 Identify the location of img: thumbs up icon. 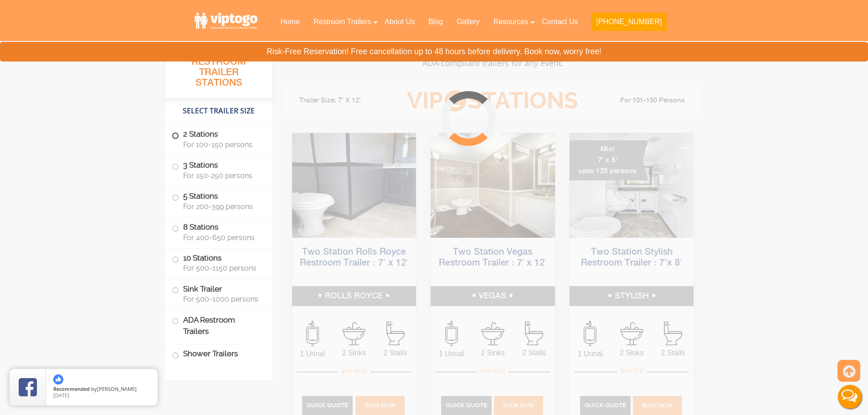
(58, 379).